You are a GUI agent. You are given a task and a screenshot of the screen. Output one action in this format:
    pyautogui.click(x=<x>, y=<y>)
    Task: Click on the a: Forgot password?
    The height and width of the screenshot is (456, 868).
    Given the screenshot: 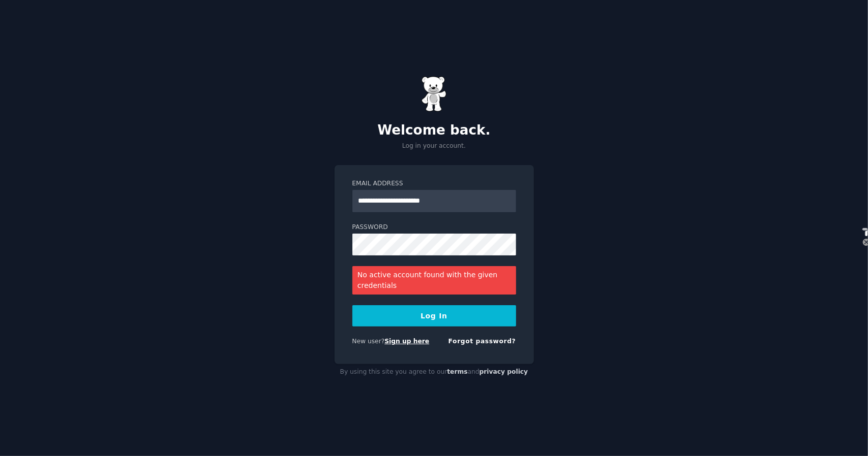 What is the action you would take?
    pyautogui.click(x=482, y=342)
    